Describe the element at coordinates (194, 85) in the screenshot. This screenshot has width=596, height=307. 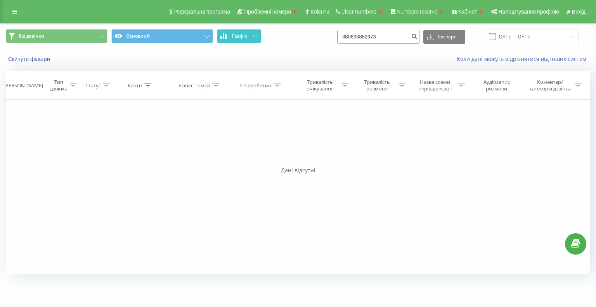
I see `div: Бізнес номер` at that location.